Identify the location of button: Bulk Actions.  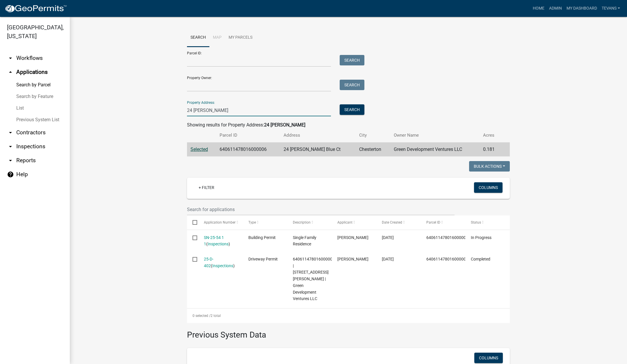
(489, 166).